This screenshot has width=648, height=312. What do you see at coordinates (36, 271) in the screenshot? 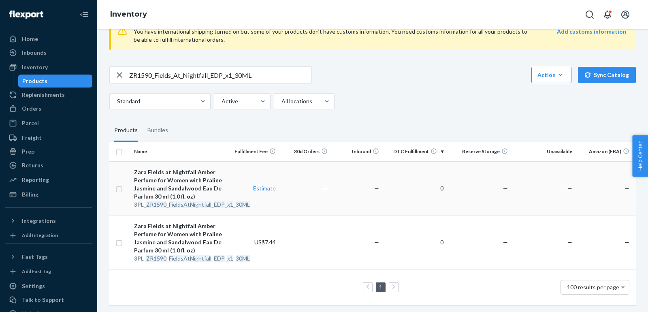
I see `div: Add Fast Tag` at bounding box center [36, 271].